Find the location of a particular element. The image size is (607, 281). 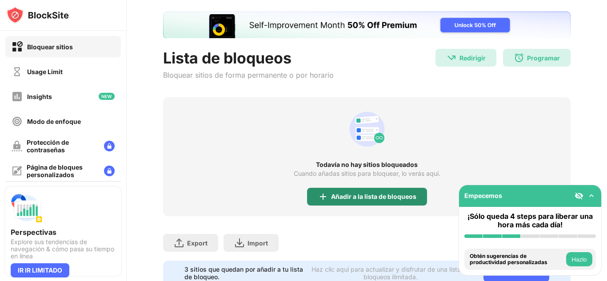

div: animation is located at coordinates (367, 129).